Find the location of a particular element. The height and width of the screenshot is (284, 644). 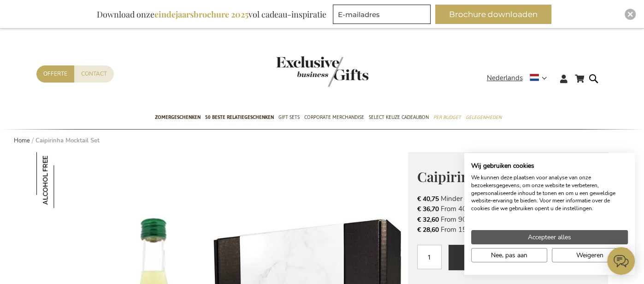

span: € 36,70 is located at coordinates (428, 209).